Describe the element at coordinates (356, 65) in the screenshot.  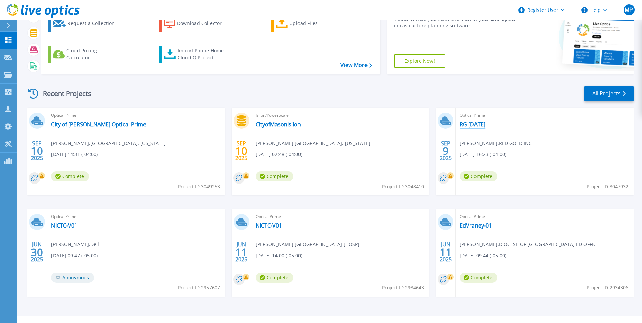
I see `a: View More` at that location.